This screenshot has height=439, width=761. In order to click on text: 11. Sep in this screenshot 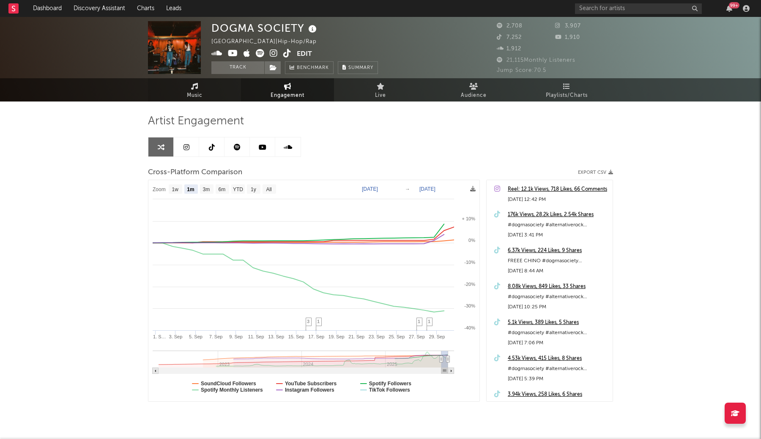, I will do `click(256, 337)`.